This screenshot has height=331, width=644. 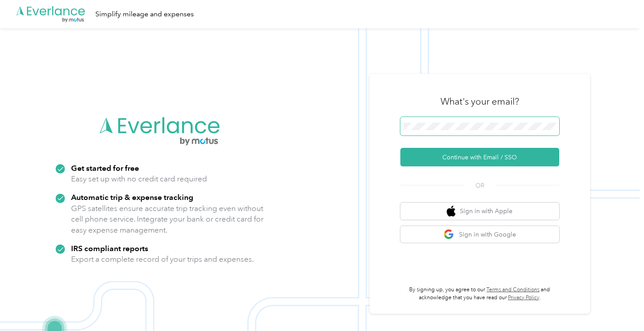 What do you see at coordinates (109, 248) in the screenshot?
I see `strong: IRS compliant reports` at bounding box center [109, 248].